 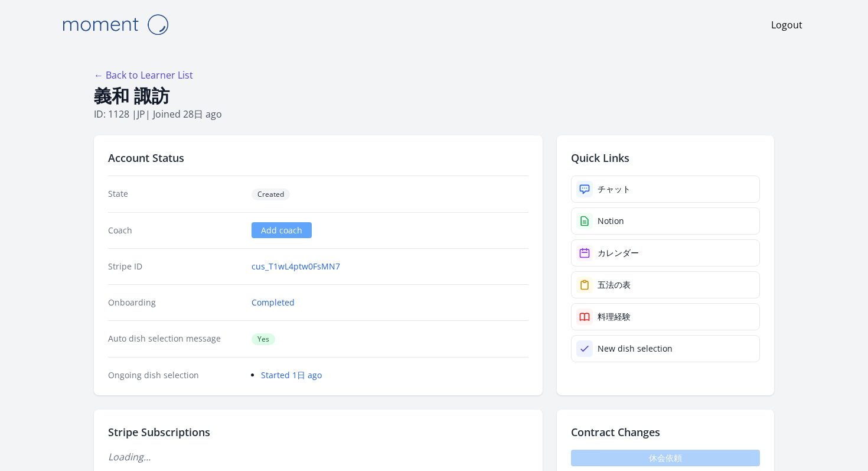 I want to click on a: Started 1日 ago, so click(x=291, y=374).